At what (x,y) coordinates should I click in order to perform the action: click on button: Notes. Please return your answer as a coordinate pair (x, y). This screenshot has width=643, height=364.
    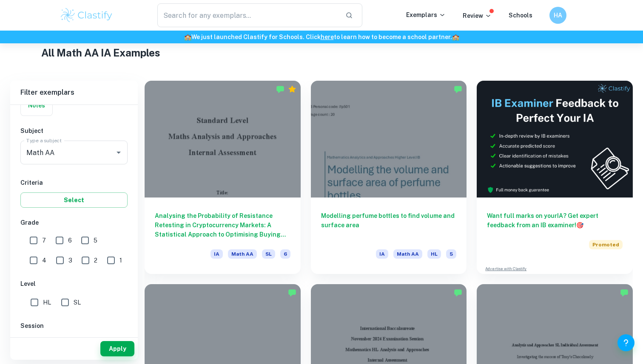
    Looking at the image, I should click on (37, 105).